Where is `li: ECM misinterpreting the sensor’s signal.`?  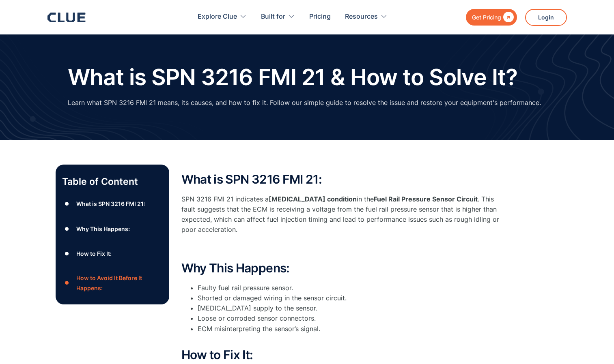 li: ECM misinterpreting the sensor’s signal. is located at coordinates (352, 334).